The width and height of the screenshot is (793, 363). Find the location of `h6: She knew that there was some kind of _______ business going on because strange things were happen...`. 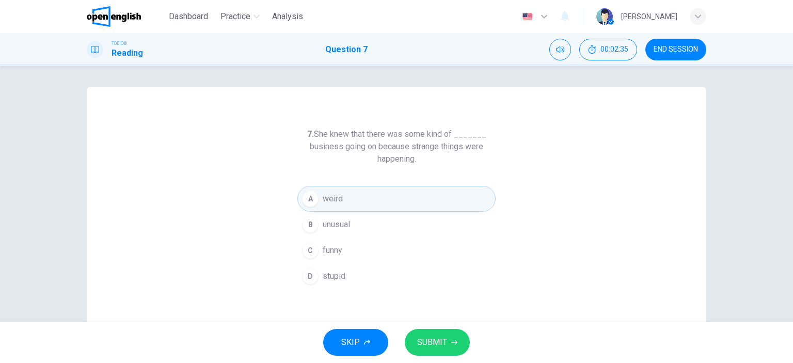

h6: She knew that there was some kind of _______ business going on because strange things were happen... is located at coordinates (396, 147).